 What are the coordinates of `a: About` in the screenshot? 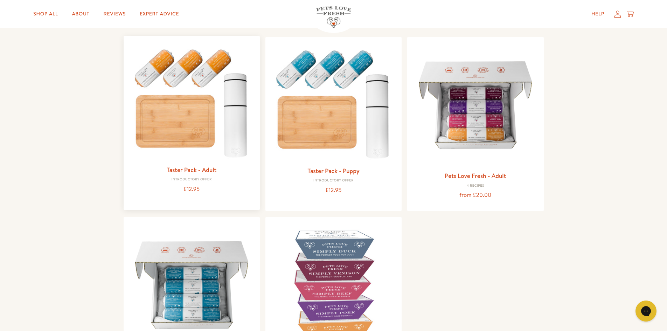 It's located at (81, 14).